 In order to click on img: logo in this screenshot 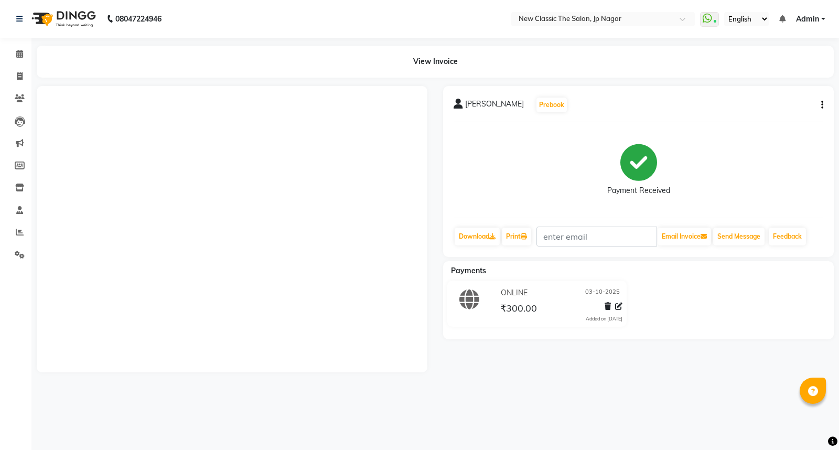, I will do `click(62, 19)`.